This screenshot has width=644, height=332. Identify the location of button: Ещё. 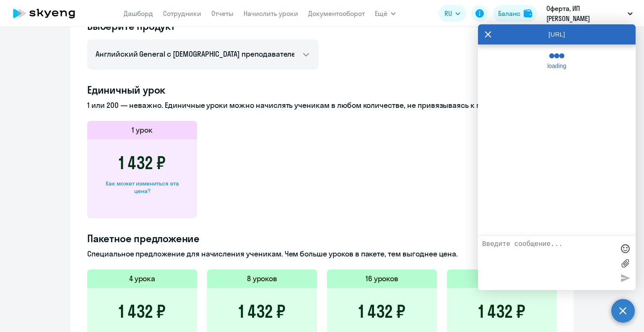
(385, 14).